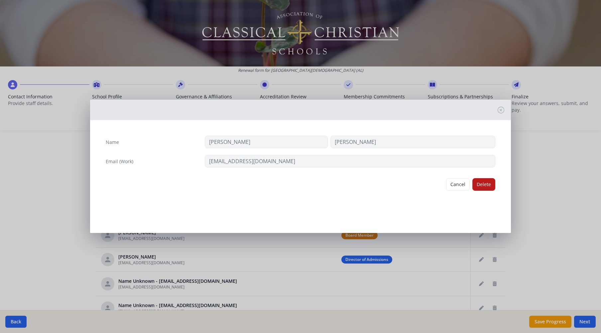  Describe the element at coordinates (484, 185) in the screenshot. I see `button: Delete` at that location.